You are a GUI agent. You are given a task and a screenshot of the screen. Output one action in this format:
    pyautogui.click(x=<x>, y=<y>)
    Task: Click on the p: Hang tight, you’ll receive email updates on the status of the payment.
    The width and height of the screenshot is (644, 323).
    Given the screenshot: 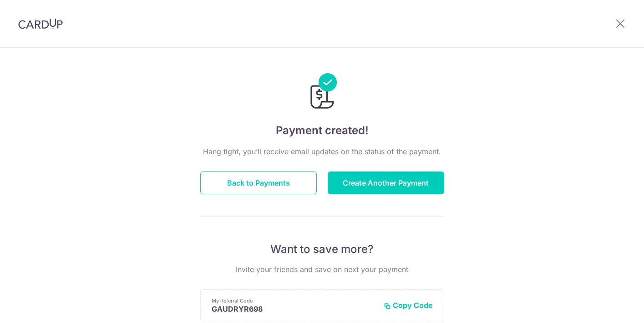 What is the action you would take?
    pyautogui.click(x=322, y=152)
    